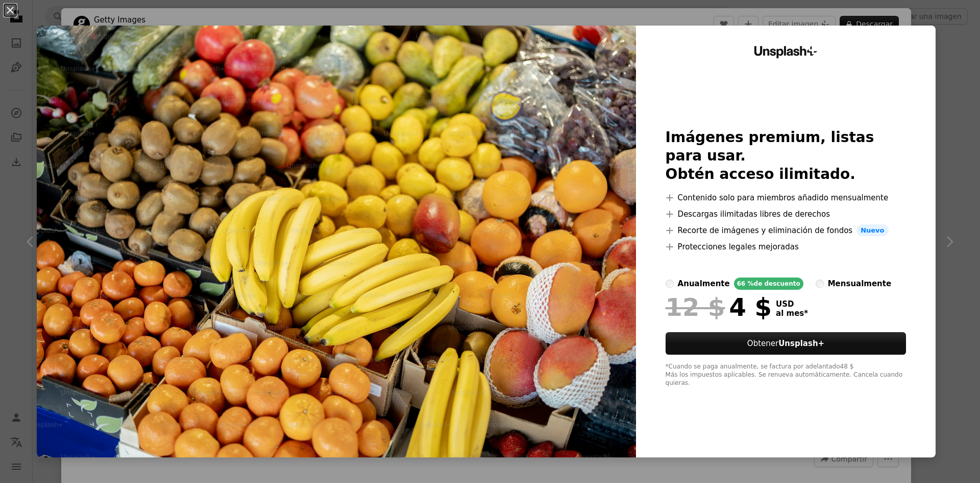  Describe the element at coordinates (786, 156) in the screenshot. I see `h2: Imágenes premium, listas para usar. Obtén acceso ilimitado.` at that location.